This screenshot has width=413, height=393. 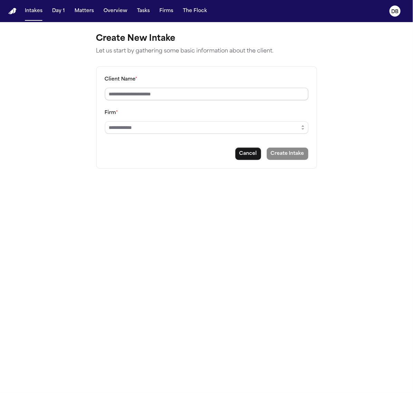 What do you see at coordinates (143, 11) in the screenshot?
I see `a: Tasks` at bounding box center [143, 11].